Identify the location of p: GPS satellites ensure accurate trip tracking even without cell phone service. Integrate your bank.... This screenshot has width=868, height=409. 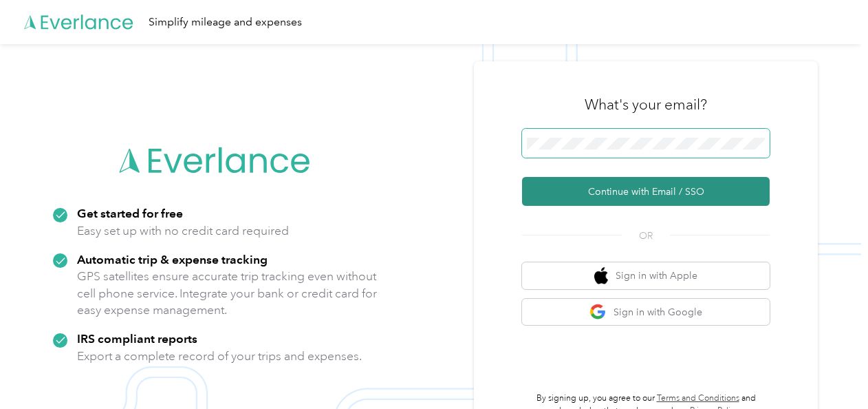
(227, 293).